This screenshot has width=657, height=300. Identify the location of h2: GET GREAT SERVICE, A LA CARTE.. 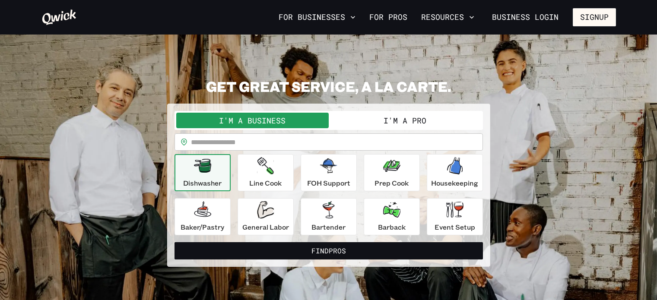
(329, 86).